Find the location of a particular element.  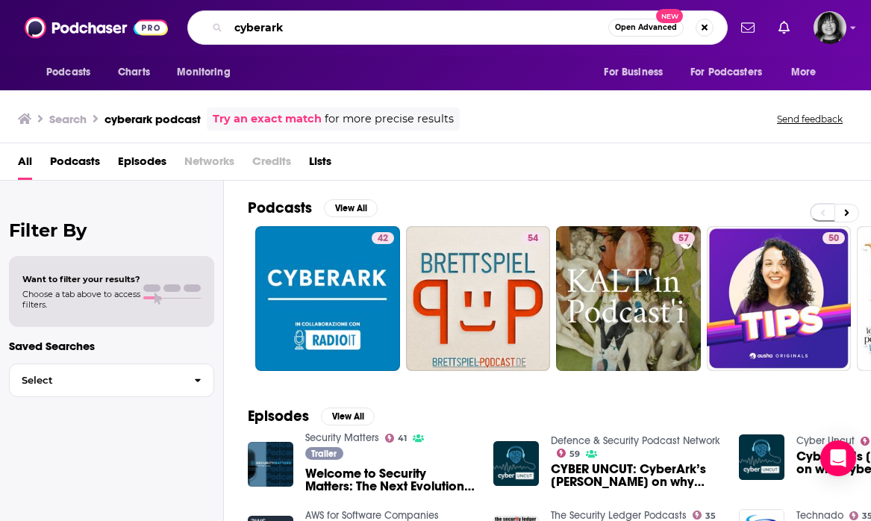

span: for more precise results is located at coordinates (389, 119).